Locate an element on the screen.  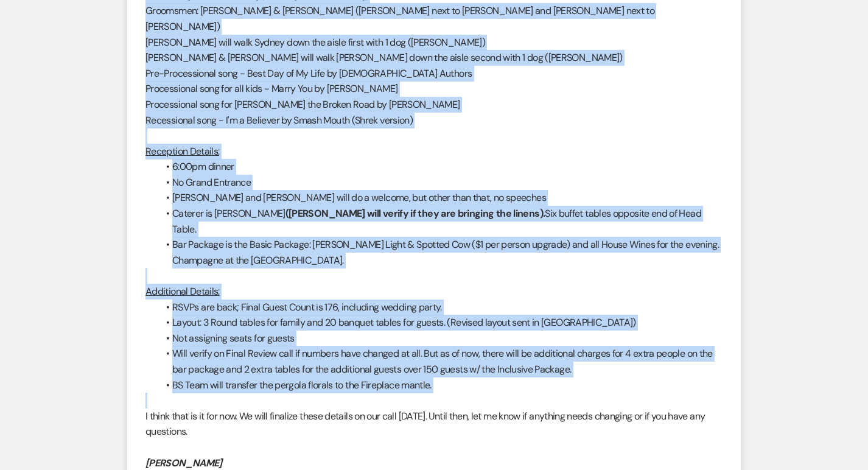
li: BS Team will transfer the pergola florals to the Fireplace mantle. is located at coordinates (440, 385).